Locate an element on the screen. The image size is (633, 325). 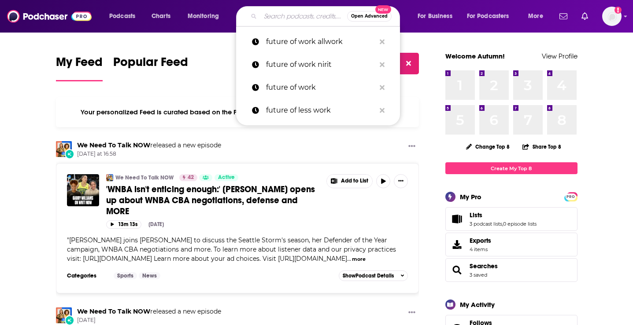
a: Charts is located at coordinates (161, 16).